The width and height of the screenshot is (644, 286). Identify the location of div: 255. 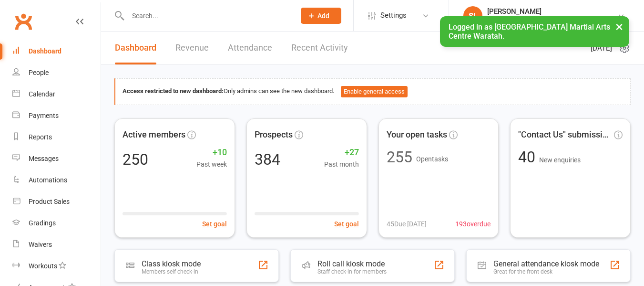
(400, 157).